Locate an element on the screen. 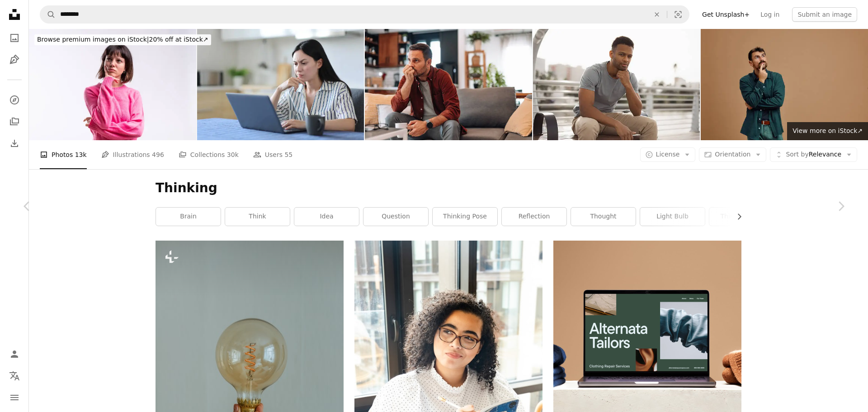  button: Menu is located at coordinates (14, 398).